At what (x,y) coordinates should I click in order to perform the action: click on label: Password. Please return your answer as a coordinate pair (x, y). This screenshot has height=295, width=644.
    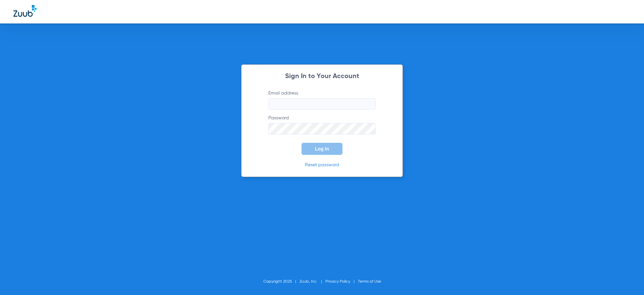
    Looking at the image, I should click on (322, 125).